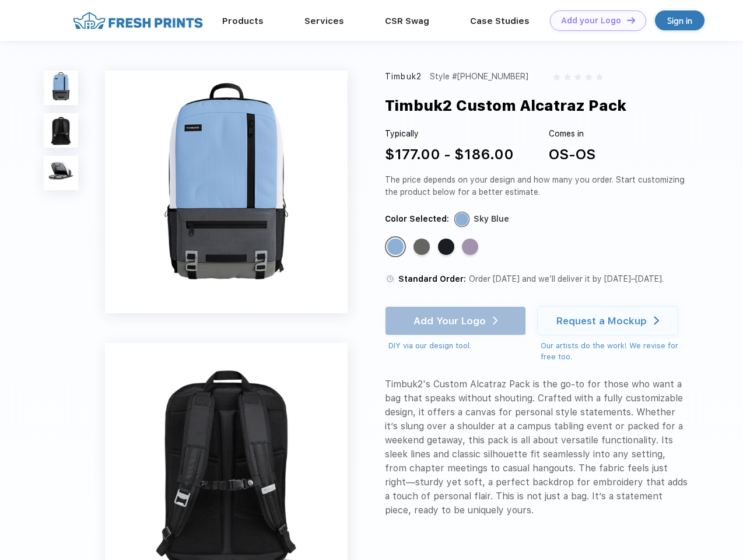 This screenshot has height=560, width=743. Describe the element at coordinates (572, 155) in the screenshot. I see `div: OS-OS` at that location.